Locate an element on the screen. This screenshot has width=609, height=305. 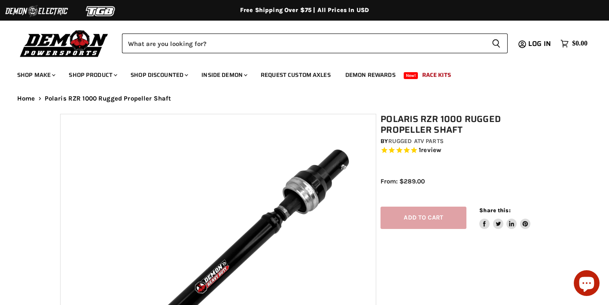
span: review is located at coordinates (431, 150).